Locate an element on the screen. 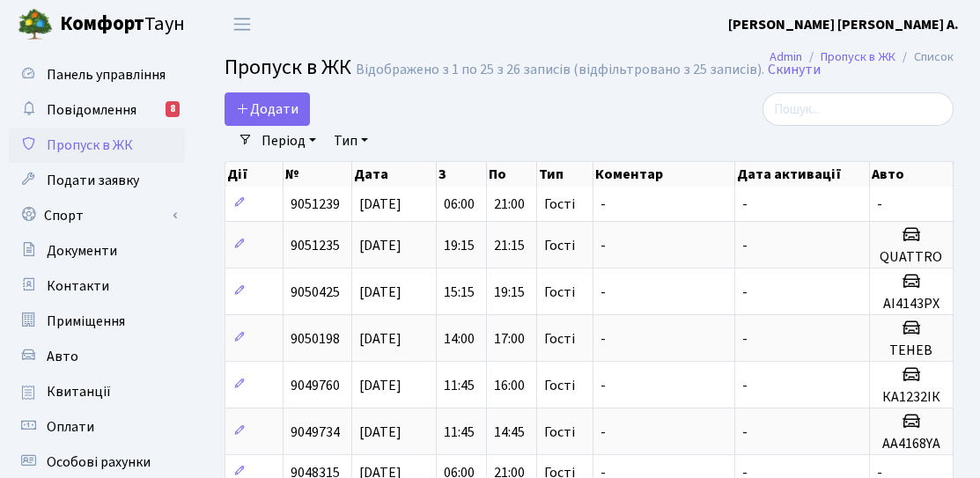 The width and height of the screenshot is (980, 478). span: Авто is located at coordinates (62, 357).